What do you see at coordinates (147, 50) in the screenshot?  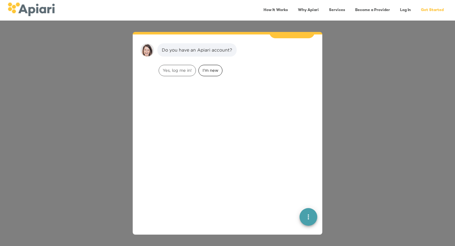 I see `img: amy.37686e0395c82528988e.png` at bounding box center [147, 50].